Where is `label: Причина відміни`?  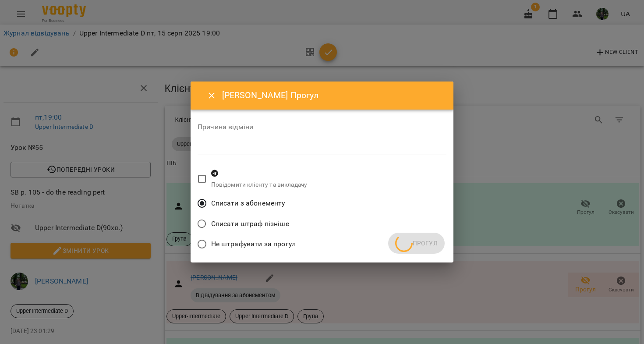
label: Причина відміни is located at coordinates (322, 127).